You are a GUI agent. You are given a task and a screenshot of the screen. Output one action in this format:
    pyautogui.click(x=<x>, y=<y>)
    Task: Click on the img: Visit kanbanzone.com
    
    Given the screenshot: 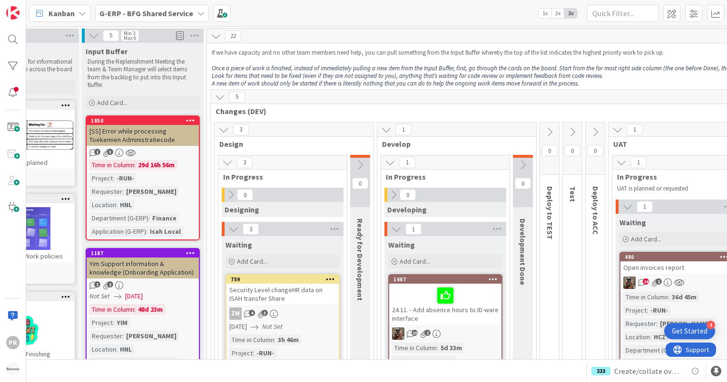 What is the action you would take?
    pyautogui.click(x=13, y=13)
    